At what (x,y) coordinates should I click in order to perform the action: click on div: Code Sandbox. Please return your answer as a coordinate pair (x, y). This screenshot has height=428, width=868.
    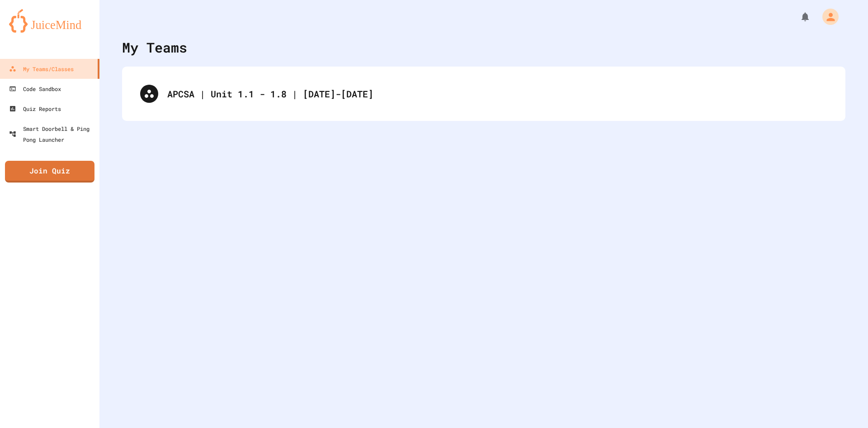
    Looking at the image, I should click on (35, 89).